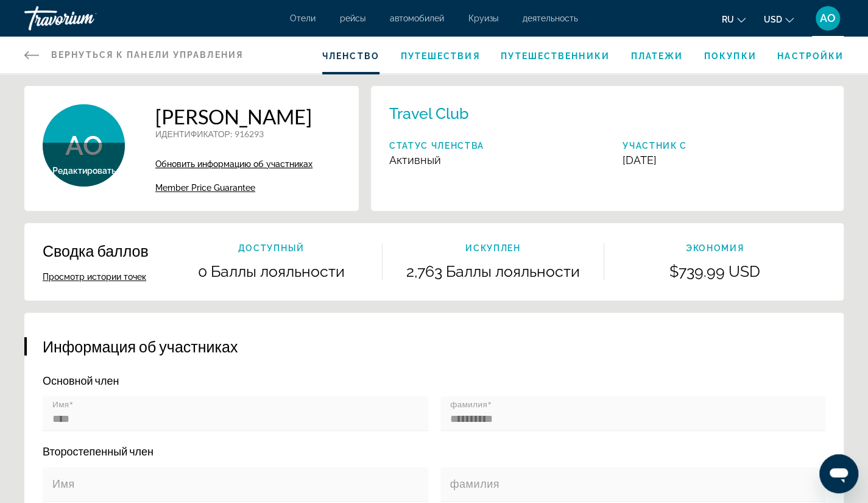  I want to click on a: рейсы, so click(353, 19).